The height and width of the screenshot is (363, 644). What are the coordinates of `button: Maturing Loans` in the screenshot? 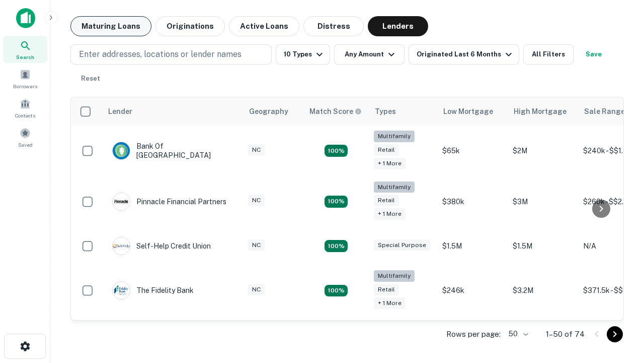 It's located at (110, 26).